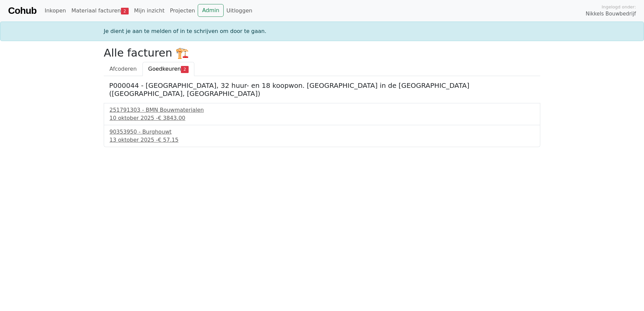  Describe the element at coordinates (619, 7) in the screenshot. I see `span: Ingelogd onder:` at that location.